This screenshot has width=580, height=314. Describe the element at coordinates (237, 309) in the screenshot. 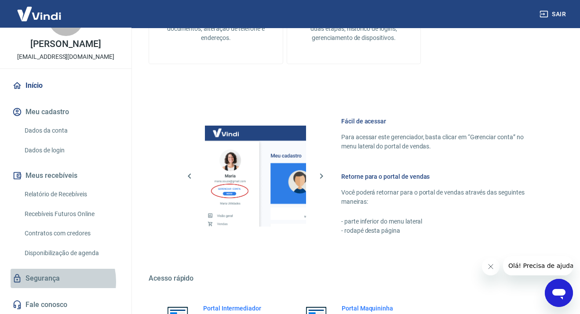

I see `h6: Portal Intermediador` at that location.